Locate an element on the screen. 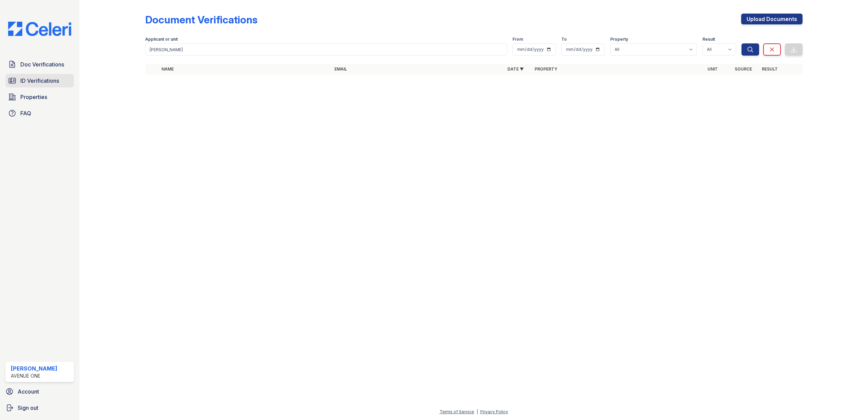  a: Unit is located at coordinates (713, 69).